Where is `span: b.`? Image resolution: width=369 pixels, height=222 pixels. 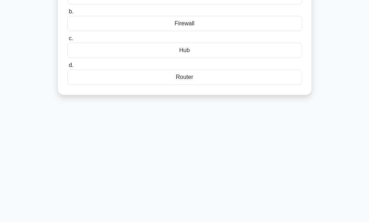 span: b. is located at coordinates (71, 11).